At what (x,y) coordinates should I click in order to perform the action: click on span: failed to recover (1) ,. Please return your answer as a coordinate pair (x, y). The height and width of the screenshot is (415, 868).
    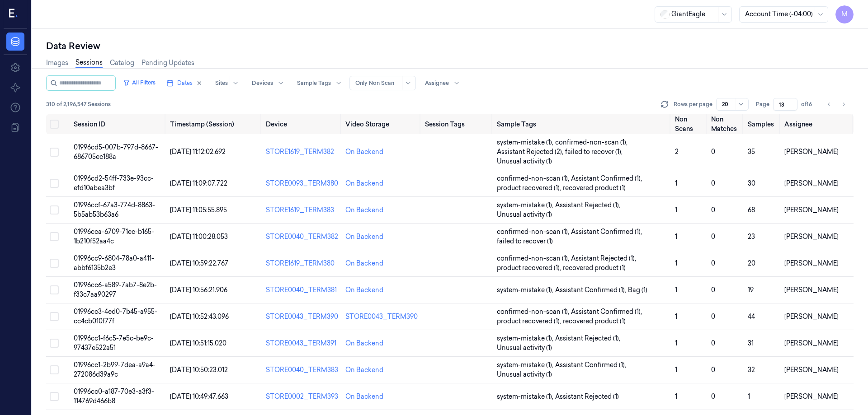
    Looking at the image, I should click on (594, 152).